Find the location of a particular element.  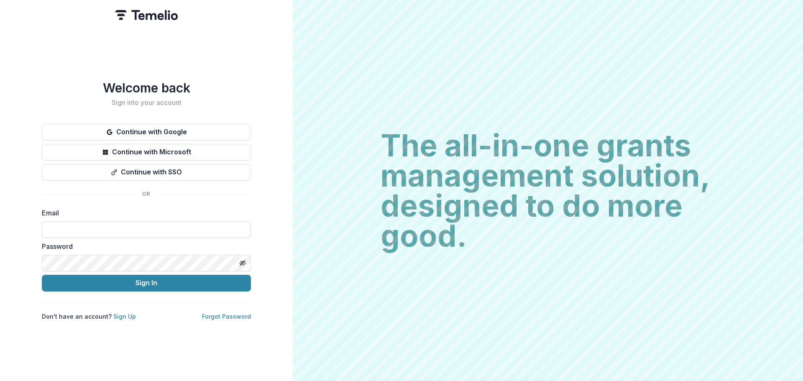

label: Email is located at coordinates (144, 213).